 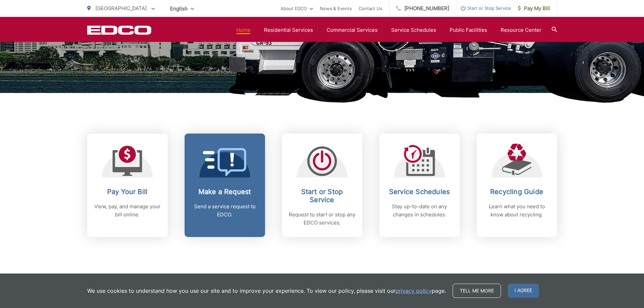 What do you see at coordinates (128, 192) in the screenshot?
I see `h2: Pay Your Bill` at bounding box center [128, 192].